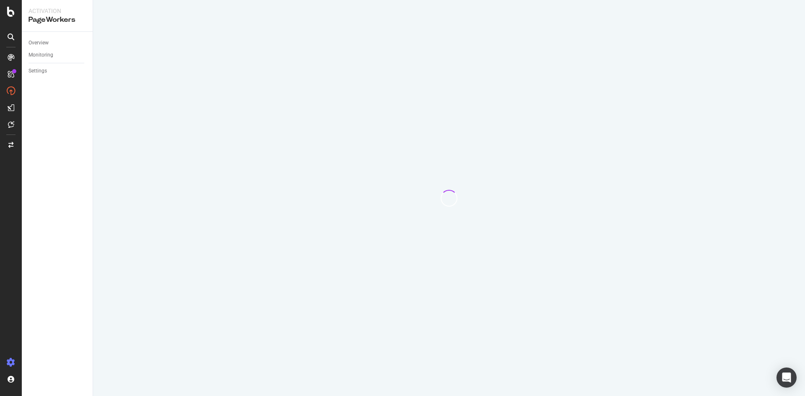  I want to click on div: Monitoring, so click(41, 55).